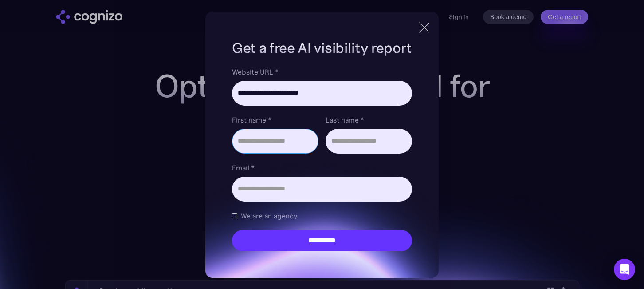  What do you see at coordinates (275, 120) in the screenshot?
I see `label: First name *` at bounding box center [275, 120].